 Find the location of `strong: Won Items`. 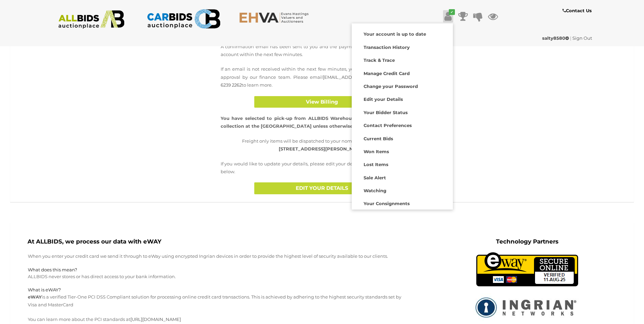

strong: Won Items is located at coordinates (376, 151).